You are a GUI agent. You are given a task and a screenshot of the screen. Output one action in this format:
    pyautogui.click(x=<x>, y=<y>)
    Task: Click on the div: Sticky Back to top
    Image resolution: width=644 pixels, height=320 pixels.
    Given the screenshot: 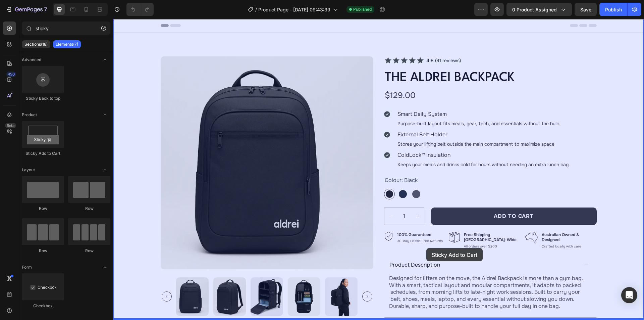 What is the action you would take?
    pyautogui.click(x=43, y=98)
    